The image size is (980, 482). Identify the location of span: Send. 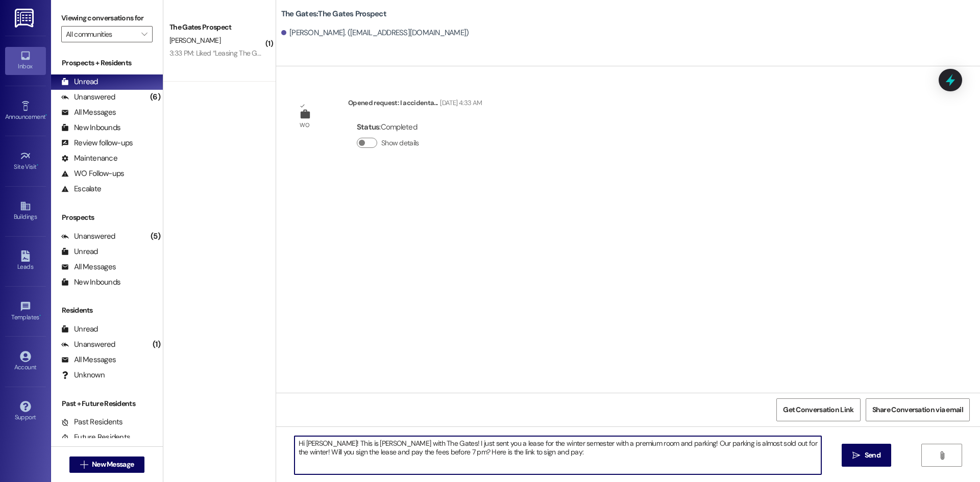
(872, 455).